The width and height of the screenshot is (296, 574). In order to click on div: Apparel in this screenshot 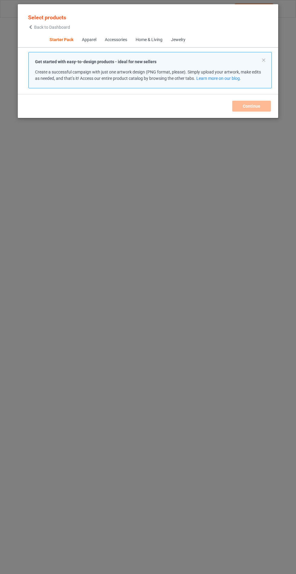, I will do `click(89, 40)`.